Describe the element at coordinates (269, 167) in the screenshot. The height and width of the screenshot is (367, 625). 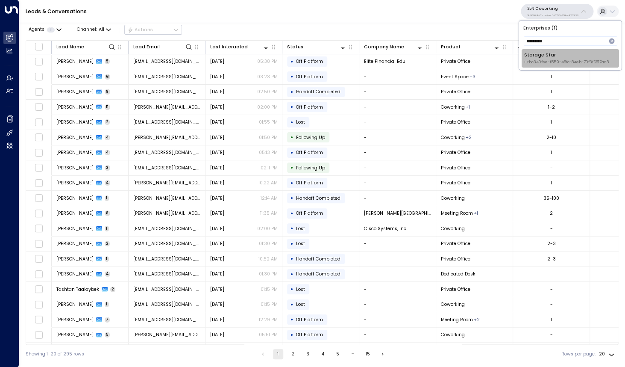
I see `p: 02:11 PM` at that location.